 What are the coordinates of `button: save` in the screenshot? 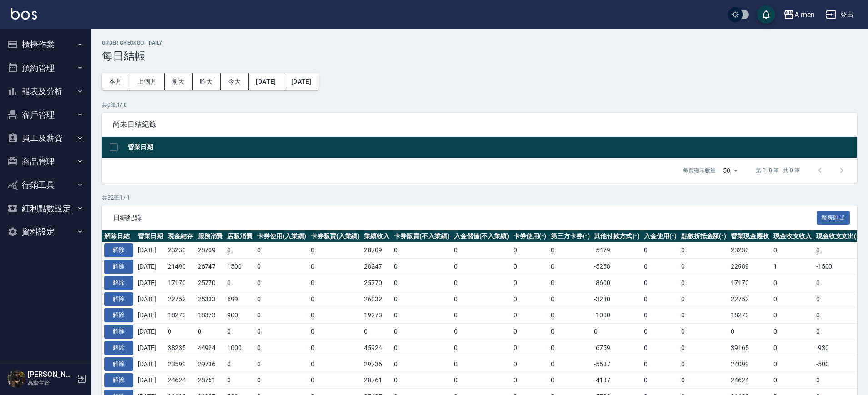 It's located at (767, 15).